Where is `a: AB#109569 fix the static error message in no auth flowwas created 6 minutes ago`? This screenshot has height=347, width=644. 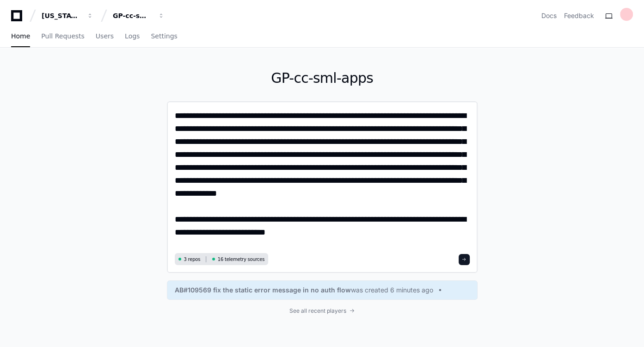
a: AB#109569 fix the static error message in no auth flowwas created 6 minutes ago is located at coordinates (322, 290).